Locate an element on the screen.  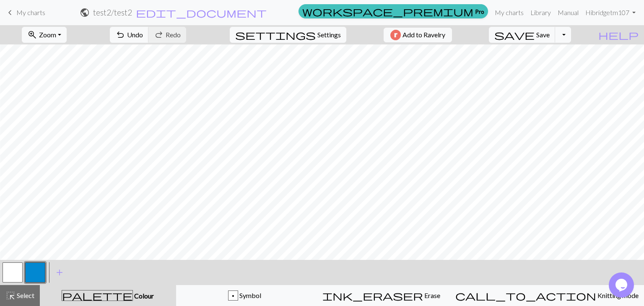
span: ink_eraser is located at coordinates (373, 296).